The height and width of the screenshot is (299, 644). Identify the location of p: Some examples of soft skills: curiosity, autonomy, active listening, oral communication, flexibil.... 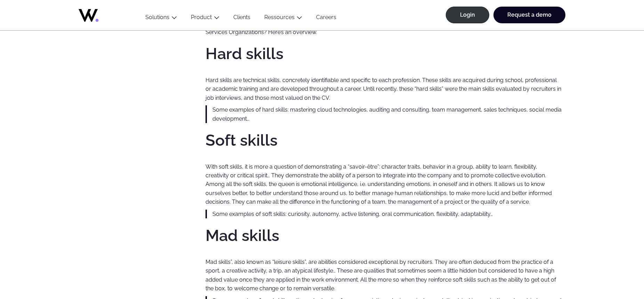
(389, 214).